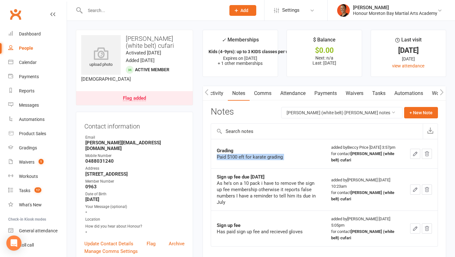  Describe the element at coordinates (37, 148) in the screenshot. I see `a: Gradings` at that location.